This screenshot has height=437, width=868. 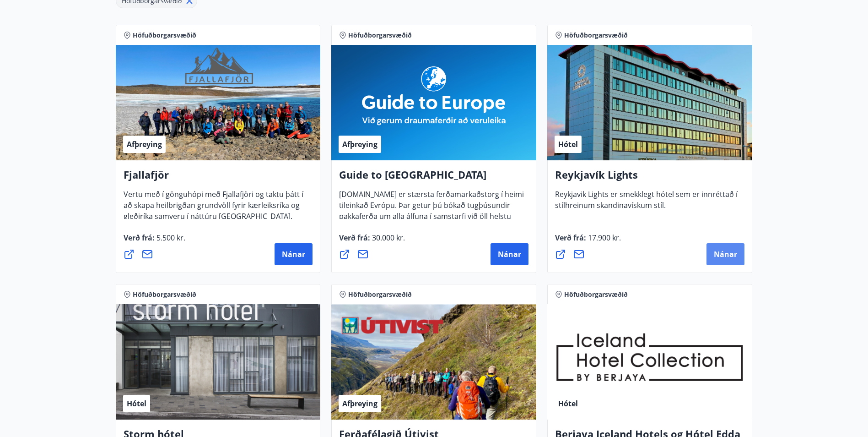 I want to click on span: Vertu með í gönguhópi með Fjallafjöri og taktu þátt í að skapa heilbrigðan grundvöll fyrir kærlei..., so click(x=214, y=209).